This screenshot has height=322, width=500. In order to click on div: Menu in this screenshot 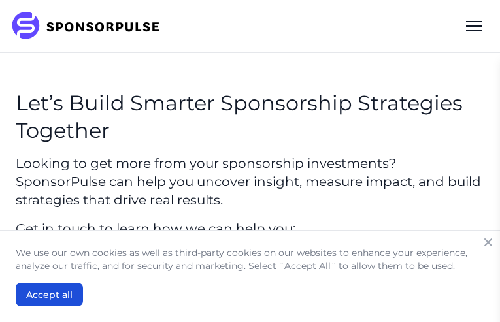, I will do `click(473, 26)`.